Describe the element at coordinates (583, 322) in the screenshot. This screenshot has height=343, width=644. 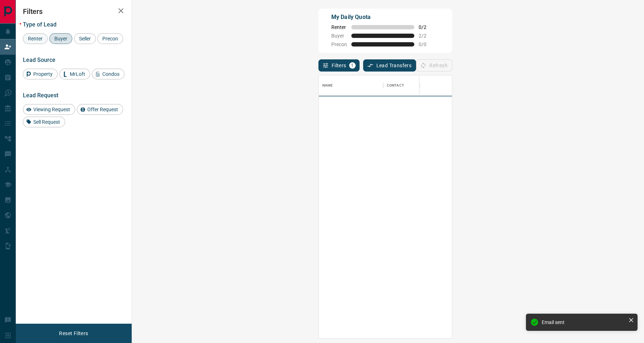
I see `div: Email sent` at that location.